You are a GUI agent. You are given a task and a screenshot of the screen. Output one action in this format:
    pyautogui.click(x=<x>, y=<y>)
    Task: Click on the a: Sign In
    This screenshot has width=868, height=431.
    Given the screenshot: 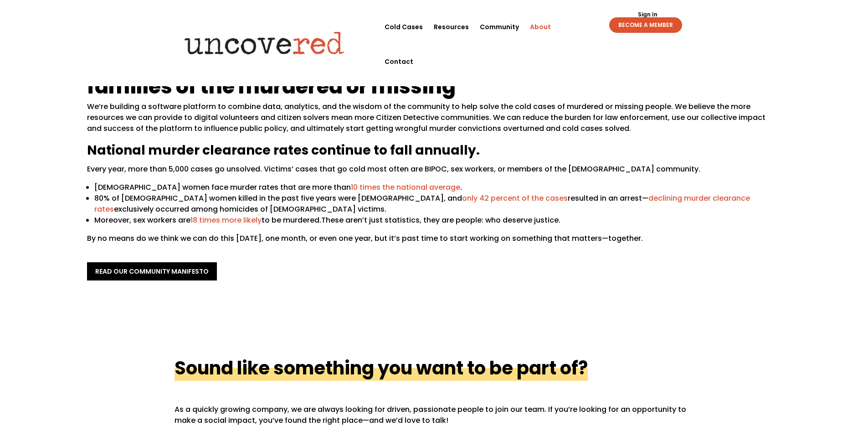 What is the action you would take?
    pyautogui.click(x=648, y=15)
    